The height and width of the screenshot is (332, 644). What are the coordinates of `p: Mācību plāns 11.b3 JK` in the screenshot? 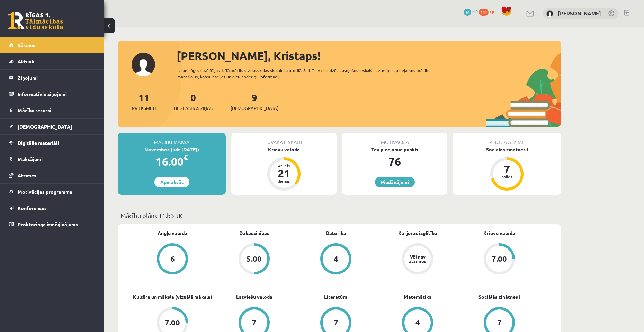 It's located at (339, 215).